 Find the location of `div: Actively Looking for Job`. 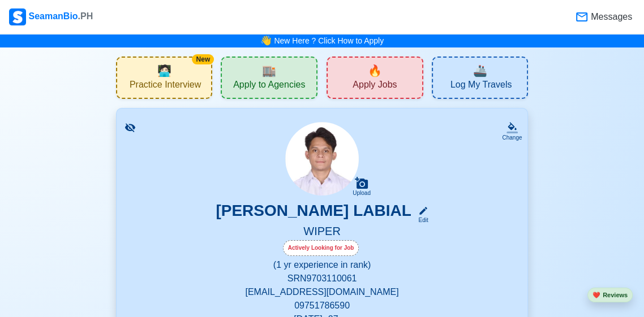

div: Actively Looking for Job is located at coordinates (321, 248).